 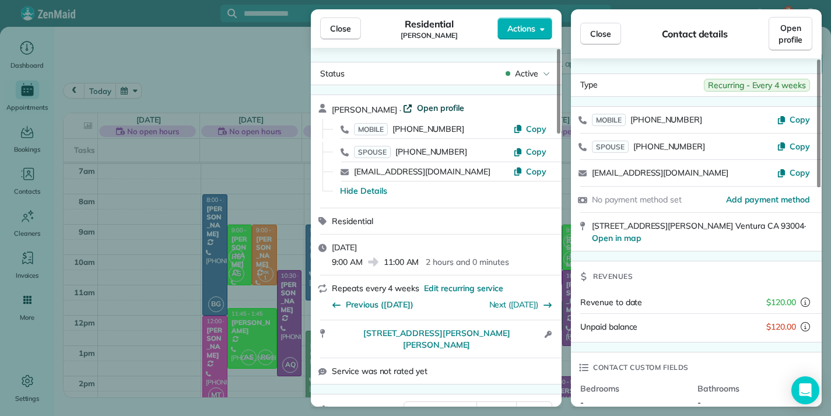 What do you see at coordinates (547, 334) in the screenshot?
I see `button: Open access information` at bounding box center [547, 334].